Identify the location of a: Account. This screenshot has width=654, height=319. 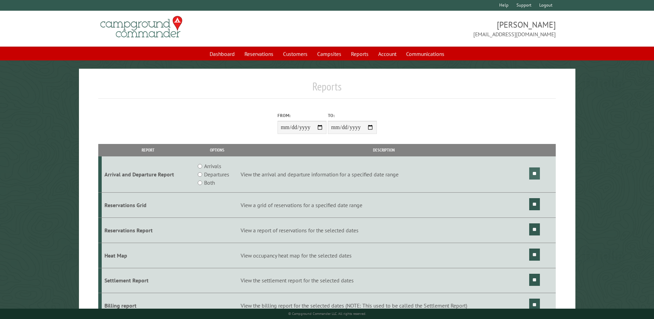
(387, 54).